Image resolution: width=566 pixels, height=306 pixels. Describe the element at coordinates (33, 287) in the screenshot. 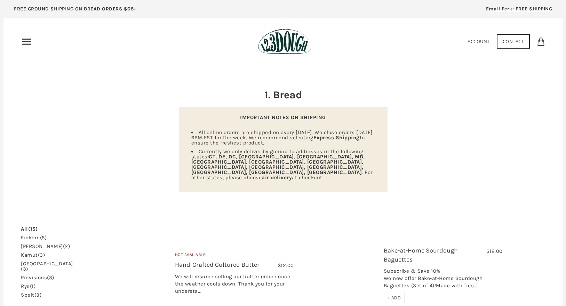

I see `span: (1)` at that location.